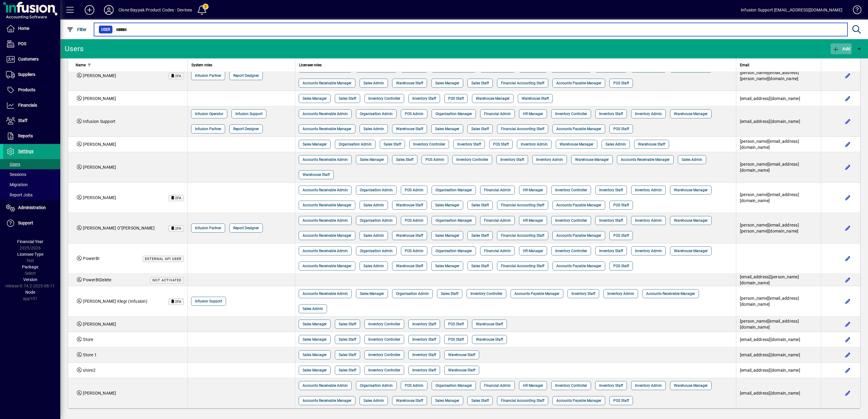  What do you see at coordinates (22, 120) in the screenshot?
I see `span: Staff` at bounding box center [22, 120].